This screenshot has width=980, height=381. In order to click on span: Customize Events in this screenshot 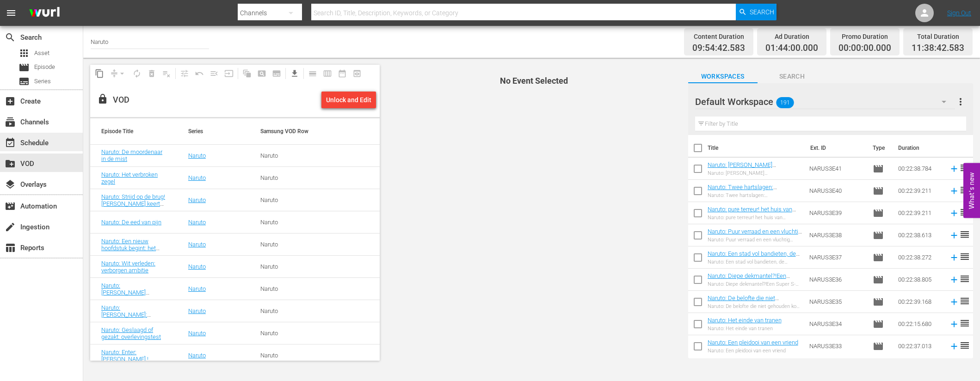, I will do `click(182, 73)`.